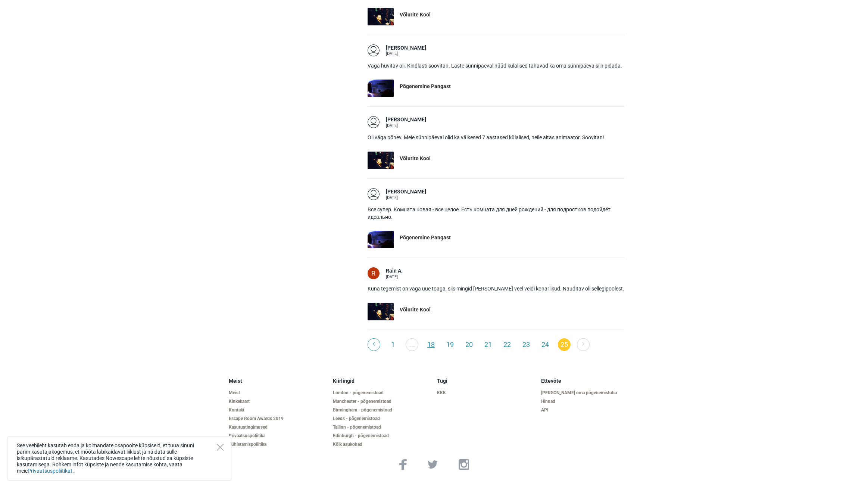 This screenshot has width=868, height=488. I want to click on a: Privaatsuspoliitika, so click(277, 436).